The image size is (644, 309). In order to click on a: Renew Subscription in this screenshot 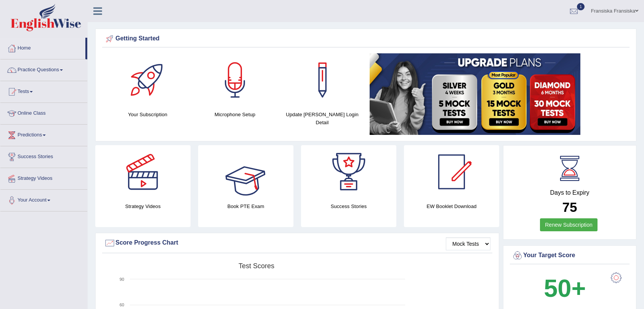, I will do `click(568, 225)`.